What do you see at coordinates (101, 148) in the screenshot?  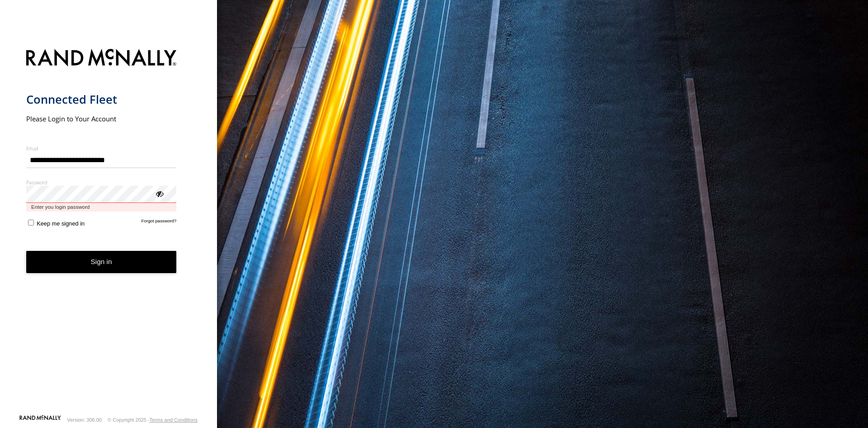 I see `label: Email` at bounding box center [101, 148].